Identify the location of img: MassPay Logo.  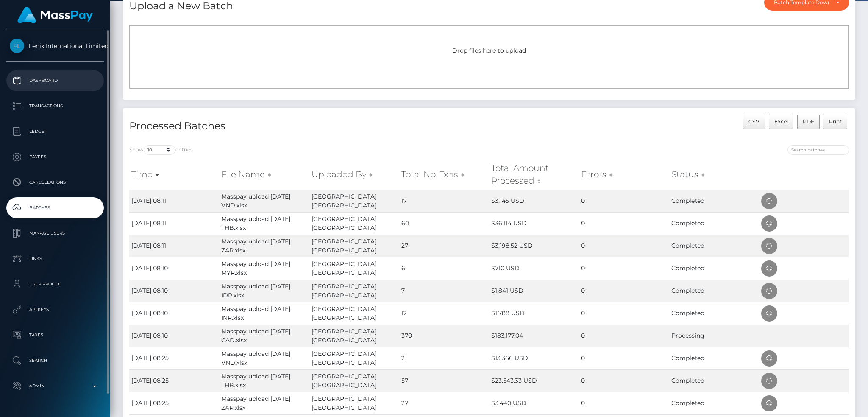
(55, 15).